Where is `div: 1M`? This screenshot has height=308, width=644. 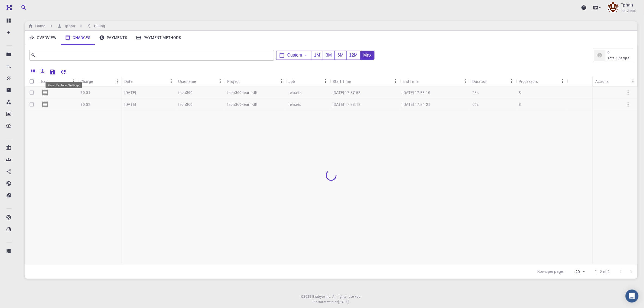
div: 1M is located at coordinates (317, 55).